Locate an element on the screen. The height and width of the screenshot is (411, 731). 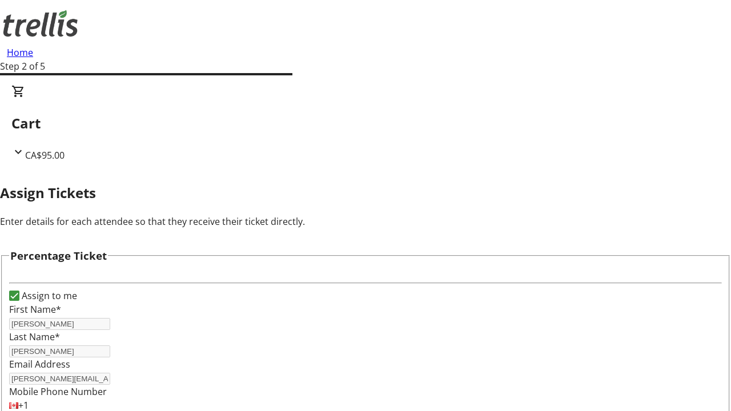
label: Email Address is located at coordinates (39, 365).